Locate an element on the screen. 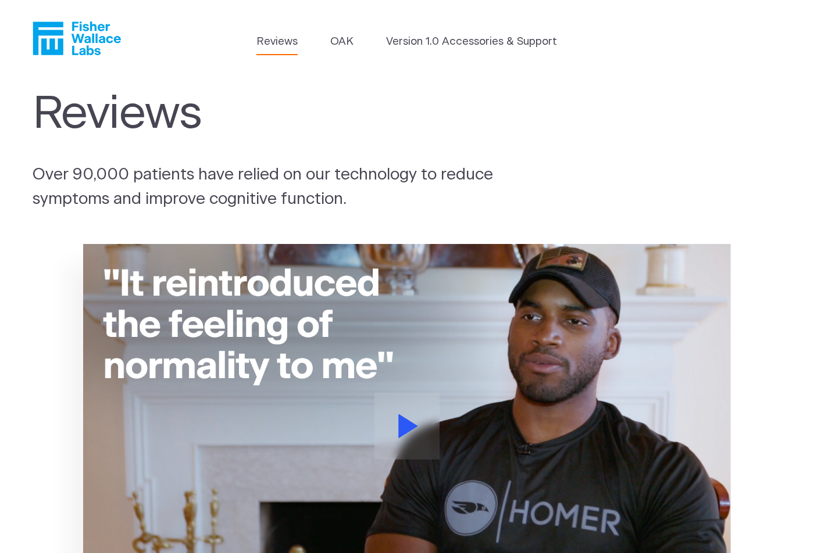  h1: Reviews is located at coordinates (274, 114).